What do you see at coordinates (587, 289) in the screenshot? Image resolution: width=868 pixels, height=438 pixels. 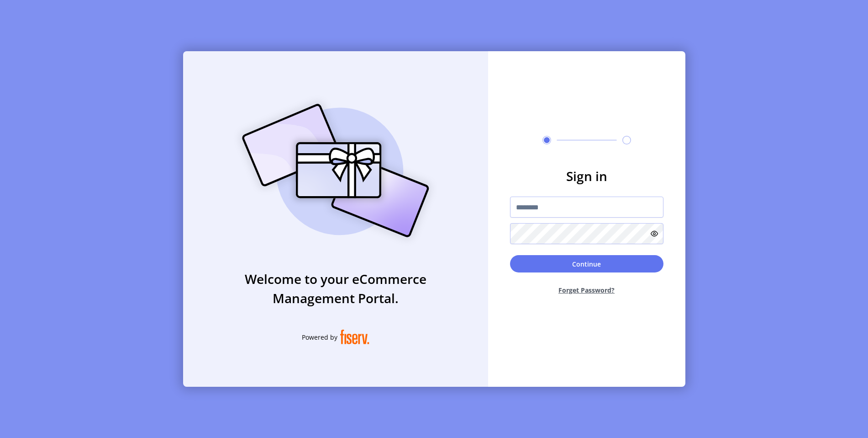 I see `button: Forget Password?` at bounding box center [587, 289].